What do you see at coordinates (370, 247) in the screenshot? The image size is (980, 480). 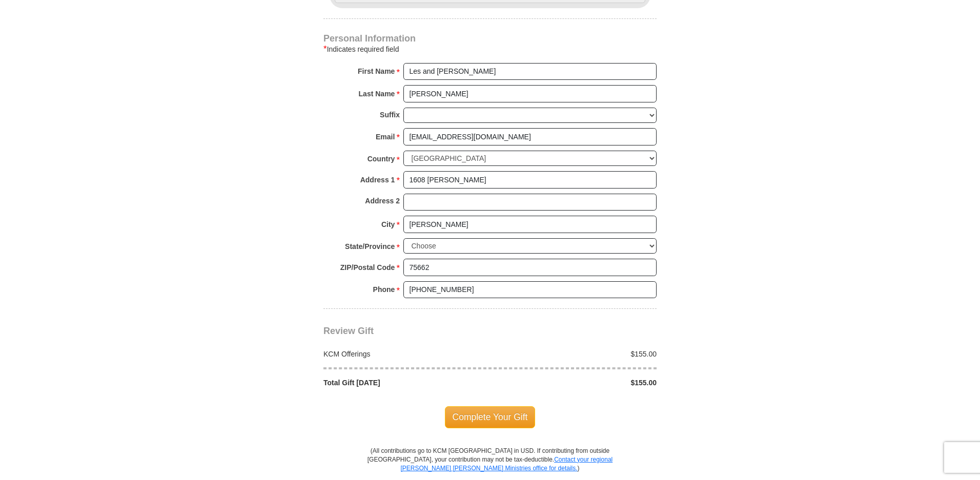 I see `strong: State/Province` at bounding box center [370, 247].